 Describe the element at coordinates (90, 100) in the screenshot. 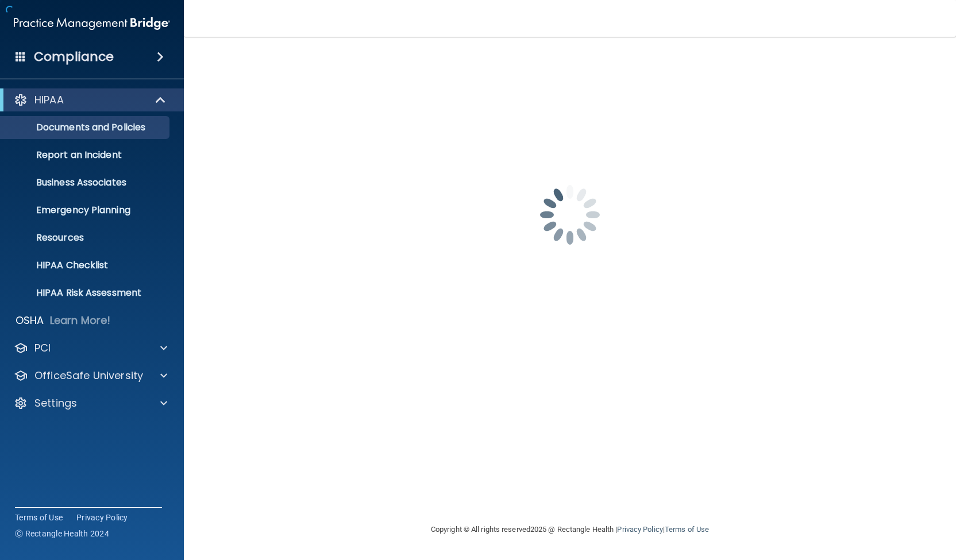

I see `a: HIPAA` at that location.